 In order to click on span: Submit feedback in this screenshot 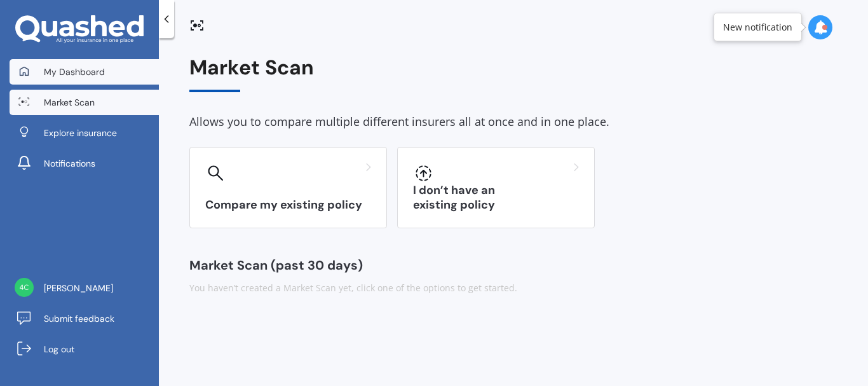, I will do `click(78, 319)`.